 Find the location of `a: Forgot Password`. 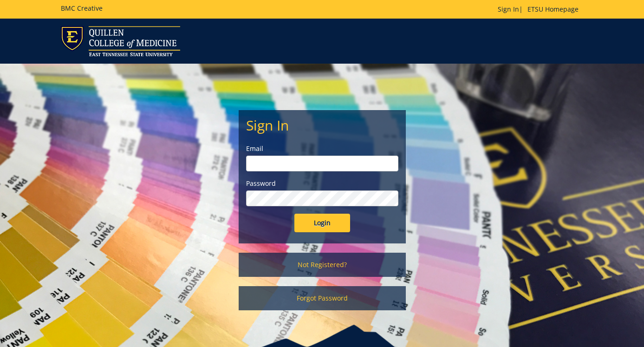

a: Forgot Password is located at coordinates (322, 298).